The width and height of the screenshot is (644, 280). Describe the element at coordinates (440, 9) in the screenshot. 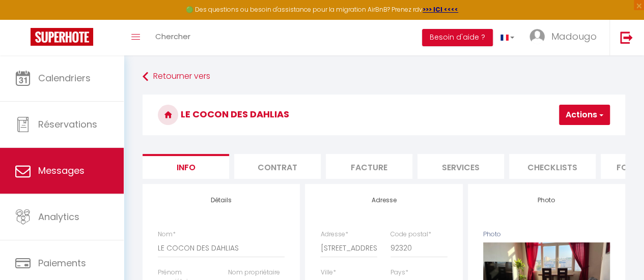

I see `a: >>> ICI <<<<` at that location.